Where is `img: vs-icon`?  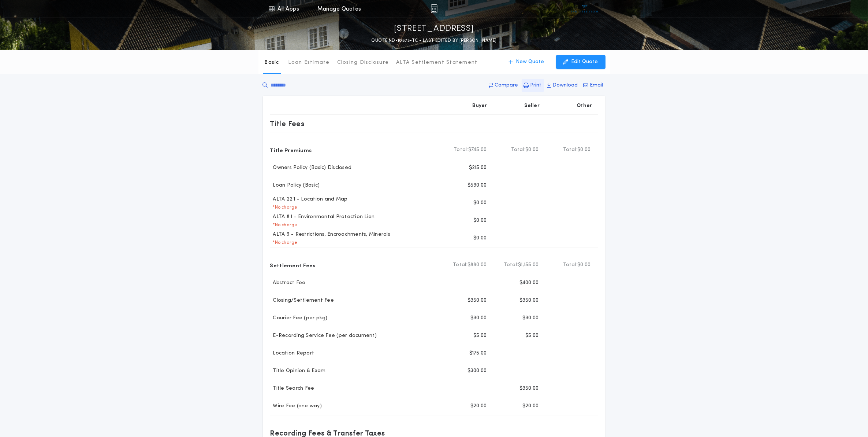 img: vs-icon is located at coordinates (584, 9).